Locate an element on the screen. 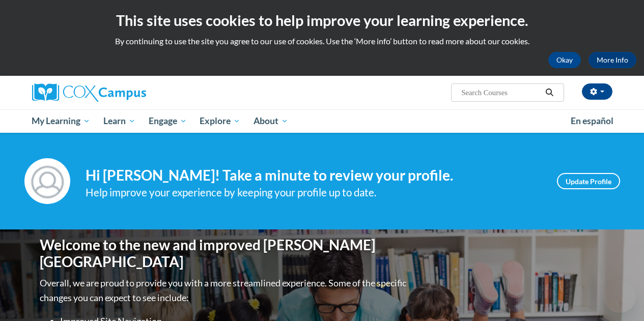 Image resolution: width=644 pixels, height=321 pixels. span: My Learning is located at coordinates (60, 121).